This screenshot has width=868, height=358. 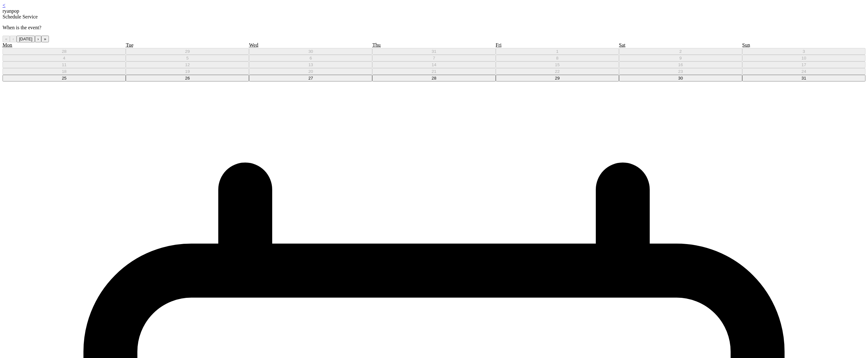 What do you see at coordinates (64, 65) in the screenshot?
I see `abbr: August 11, 2025` at bounding box center [64, 65].